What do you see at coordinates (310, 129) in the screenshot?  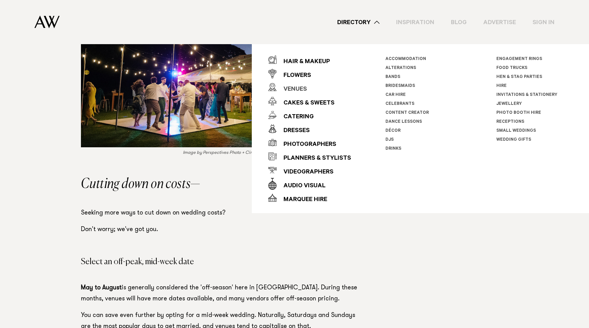 I see `a: Dresses` at bounding box center [310, 129].